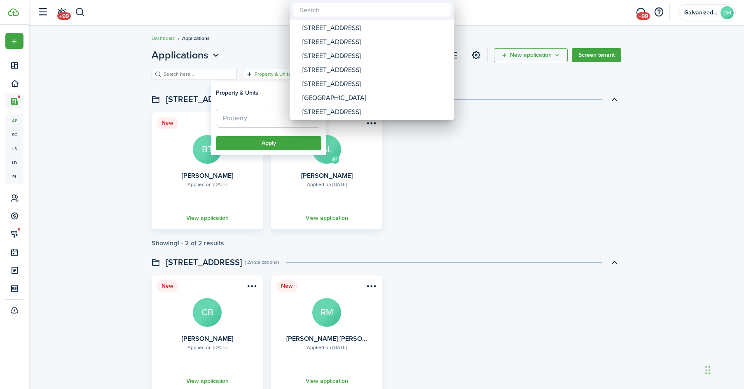 The width and height of the screenshot is (744, 389). I want to click on input: Search, so click(372, 10).